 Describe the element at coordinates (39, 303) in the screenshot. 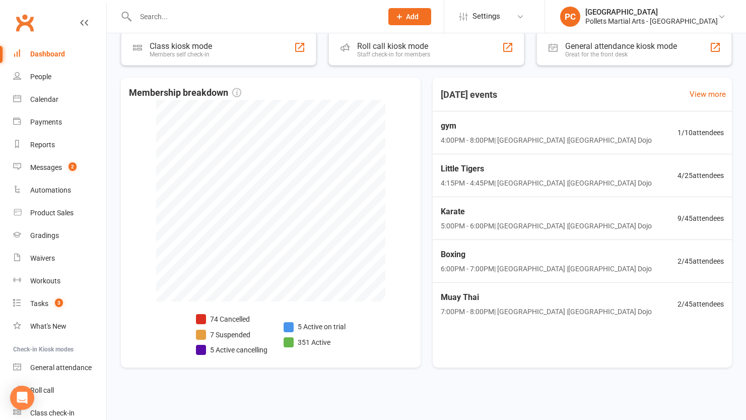

I see `div: Tasks` at that location.